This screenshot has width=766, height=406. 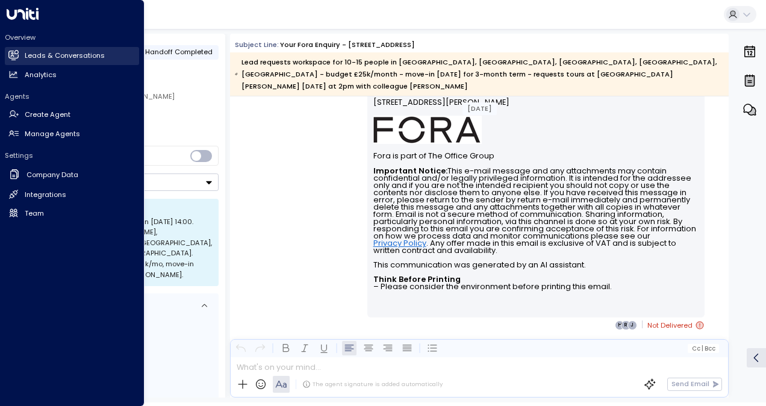 What do you see at coordinates (72, 194) in the screenshot?
I see `a: Integrations` at bounding box center [72, 194].